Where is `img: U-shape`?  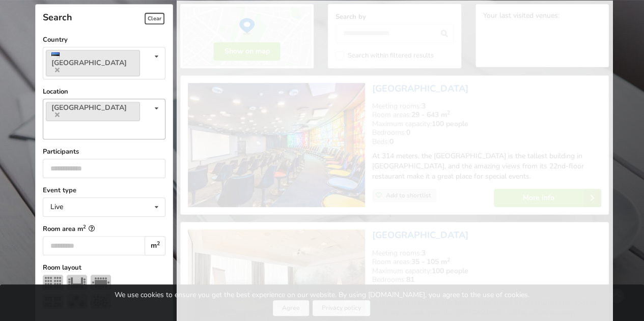
img: U-shape is located at coordinates (77, 283).